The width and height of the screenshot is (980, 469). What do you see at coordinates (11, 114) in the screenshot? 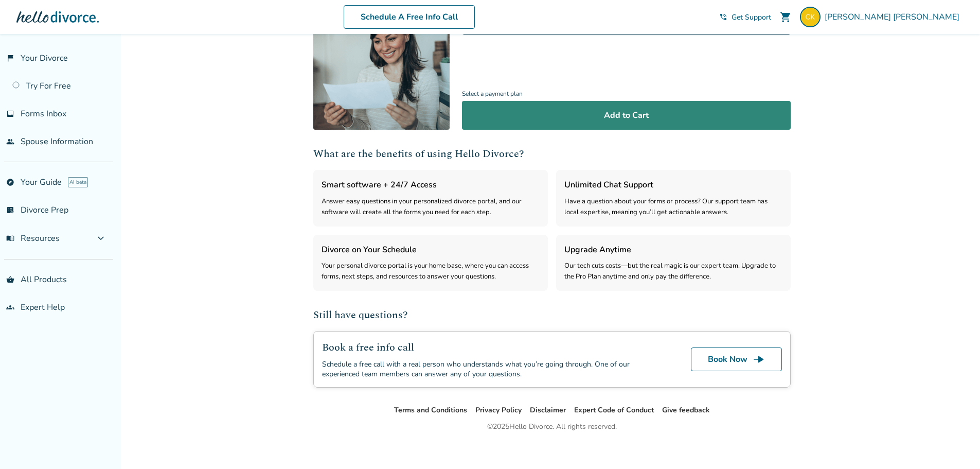
I see `span: inbox` at bounding box center [11, 114].